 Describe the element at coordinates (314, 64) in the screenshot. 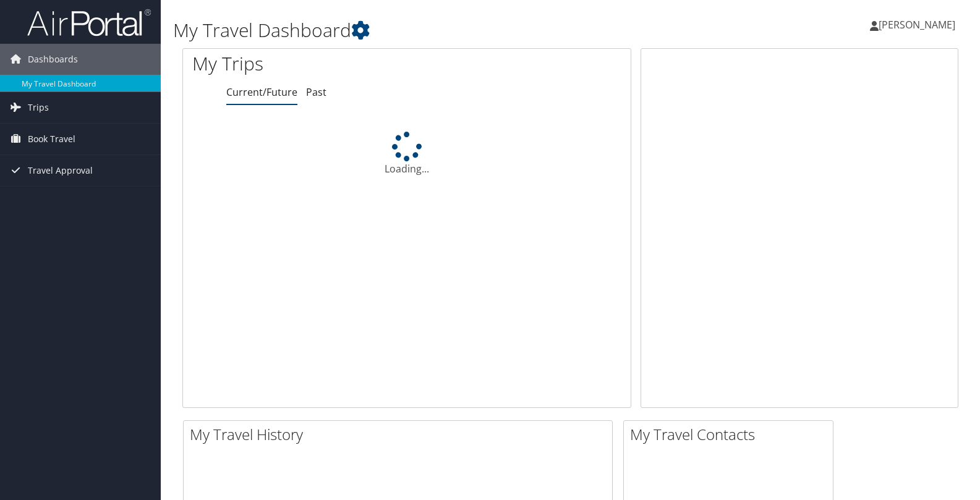

I see `h1: My Trips` at that location.